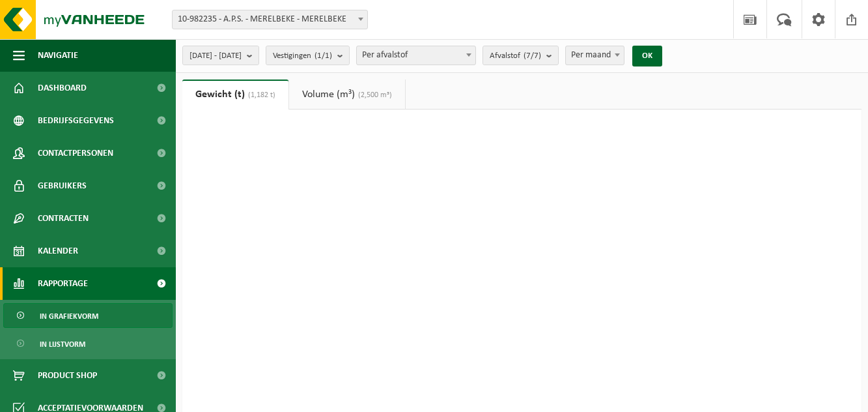 This screenshot has width=868, height=412. Describe the element at coordinates (648, 56) in the screenshot. I see `button: OK` at that location.